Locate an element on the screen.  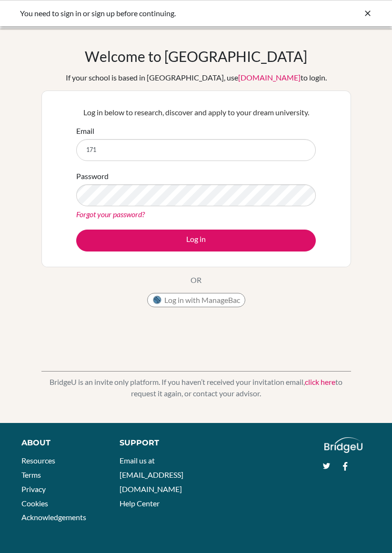
button: Log in is located at coordinates (196, 240).